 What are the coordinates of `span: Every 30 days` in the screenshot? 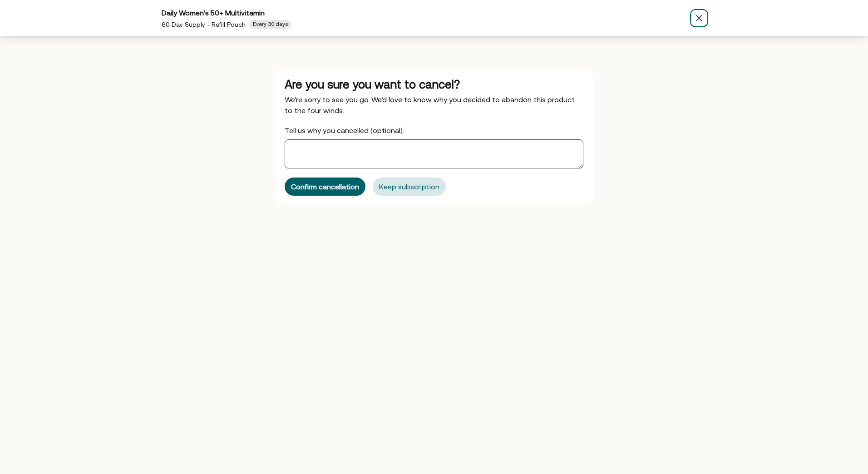 It's located at (270, 25).